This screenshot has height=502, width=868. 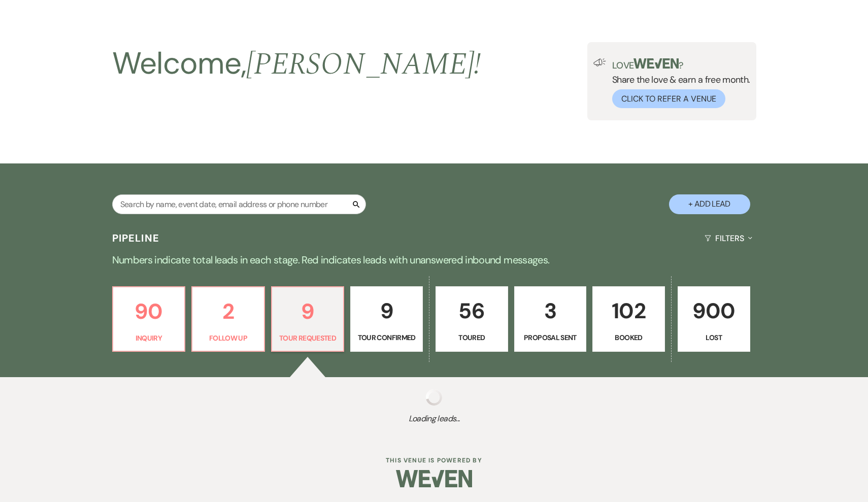 I want to click on p: Tour Requested, so click(x=307, y=338).